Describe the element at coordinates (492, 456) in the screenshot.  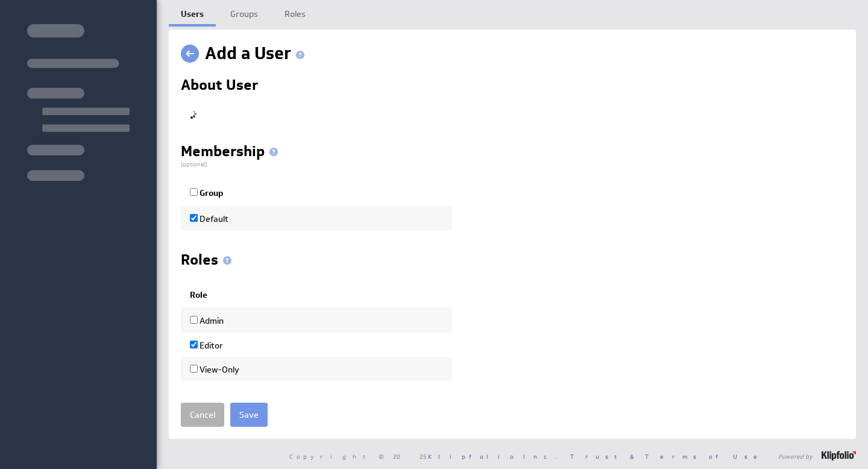
I see `a: Klipfolio Inc.` at that location.